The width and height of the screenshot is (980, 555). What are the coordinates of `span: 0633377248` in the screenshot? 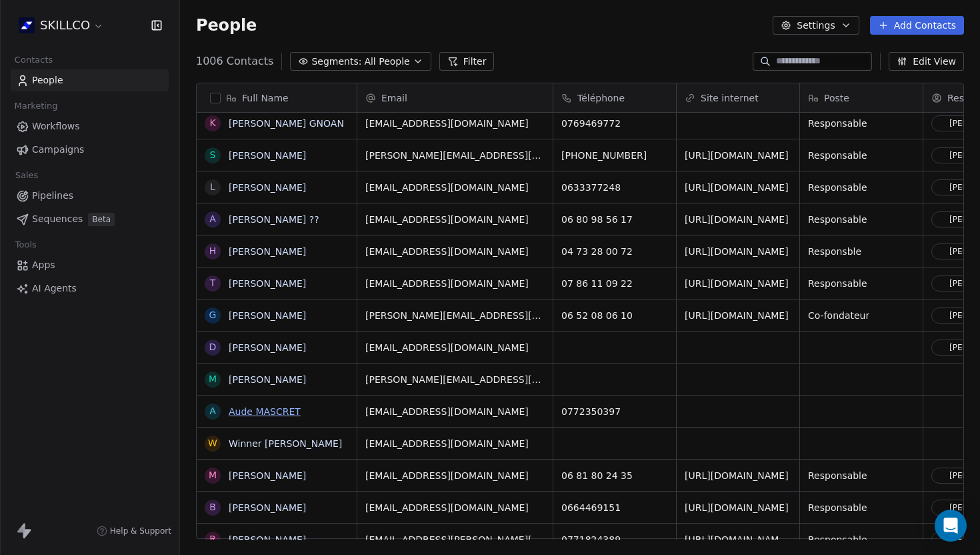 It's located at (591, 187).